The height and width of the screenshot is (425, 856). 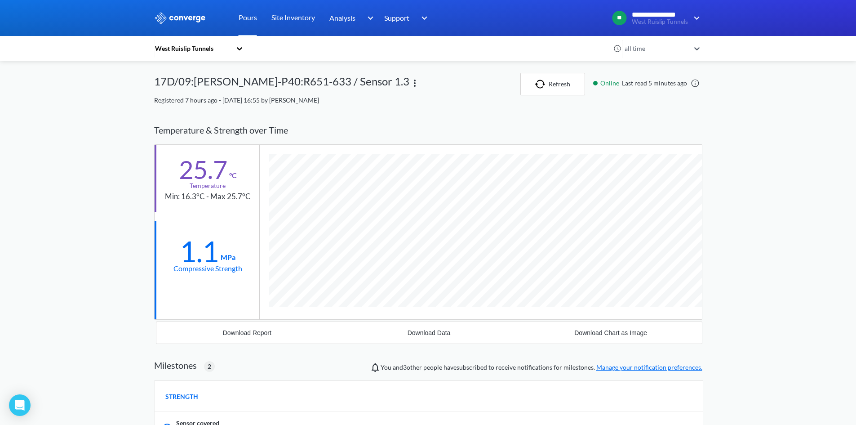 I want to click on span: Lakshan, Justin Elliott, Thulasiram Baheerathan, so click(x=413, y=367).